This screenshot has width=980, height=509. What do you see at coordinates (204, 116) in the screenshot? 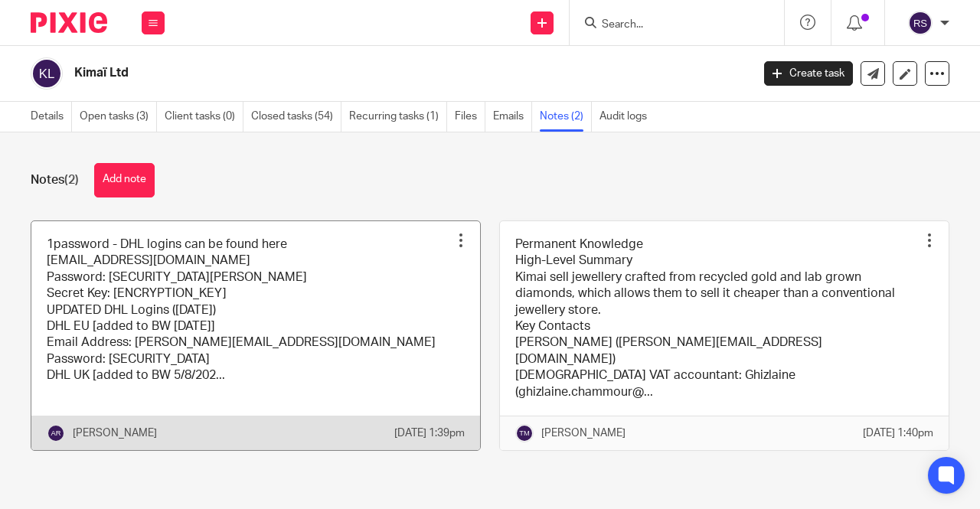
I see `a: Client tasks (0)` at bounding box center [204, 116].